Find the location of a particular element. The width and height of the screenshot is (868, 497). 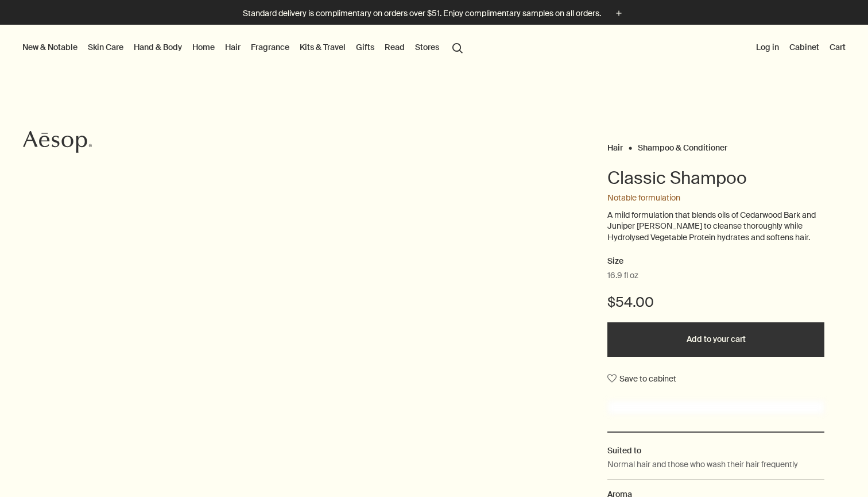

button: Add to your cart - $54.00 is located at coordinates (716, 339).